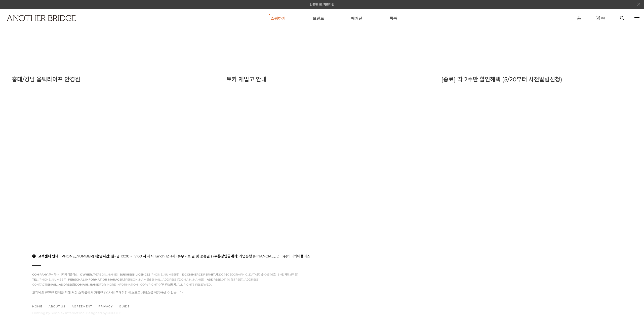  Describe the element at coordinates (86, 275) in the screenshot. I see `strong: OWNER.` at that location.